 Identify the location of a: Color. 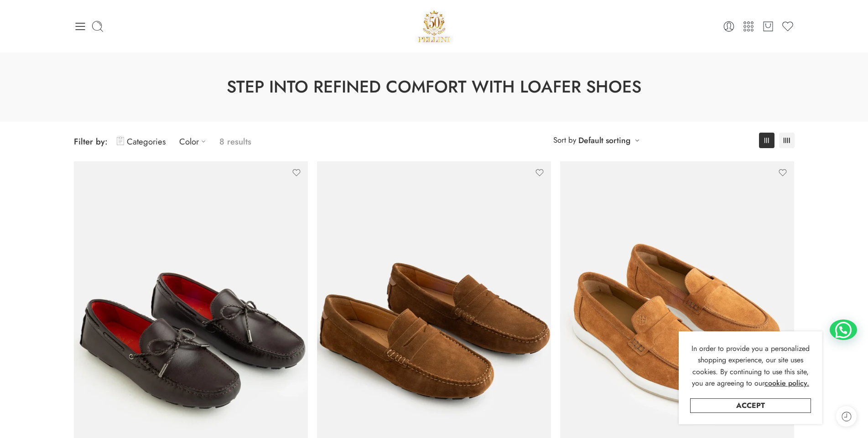
(194, 141).